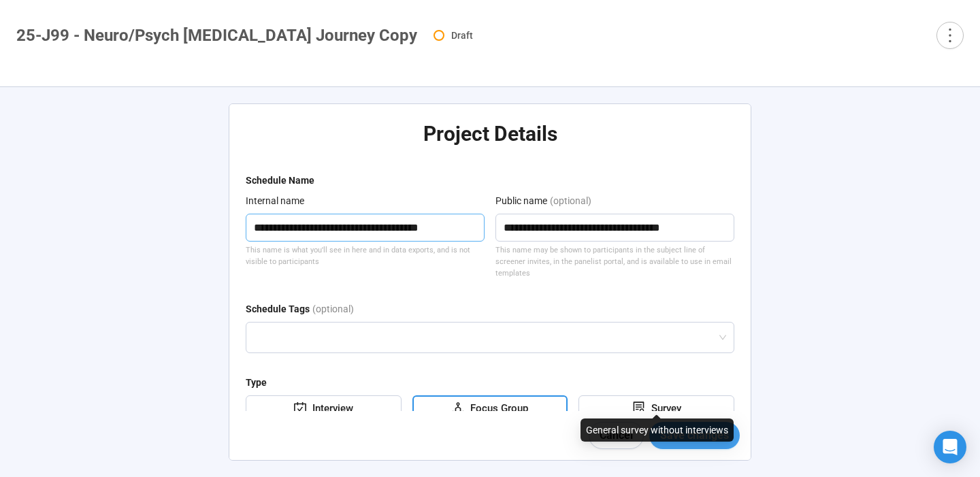  What do you see at coordinates (279, 180) in the screenshot?
I see `div: Schedule Name` at bounding box center [279, 180].